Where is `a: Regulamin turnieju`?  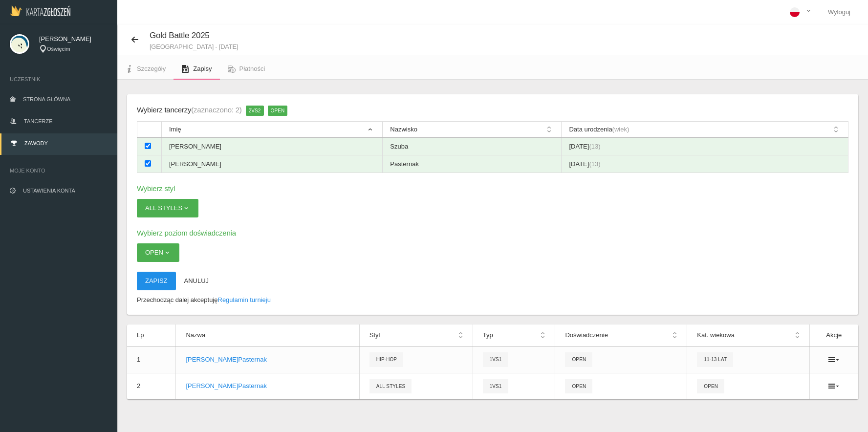
a: Regulamin turnieju is located at coordinates (244, 300).